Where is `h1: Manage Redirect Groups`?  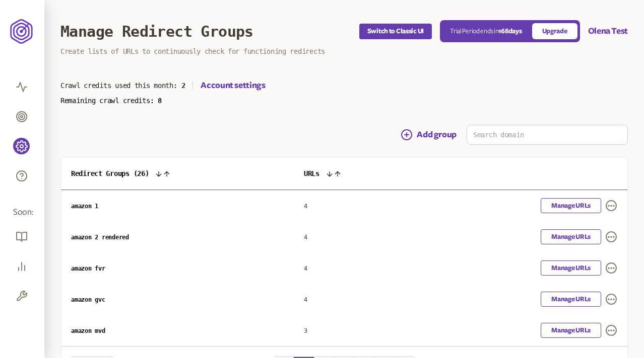
h1: Manage Redirect Groups is located at coordinates (157, 31).